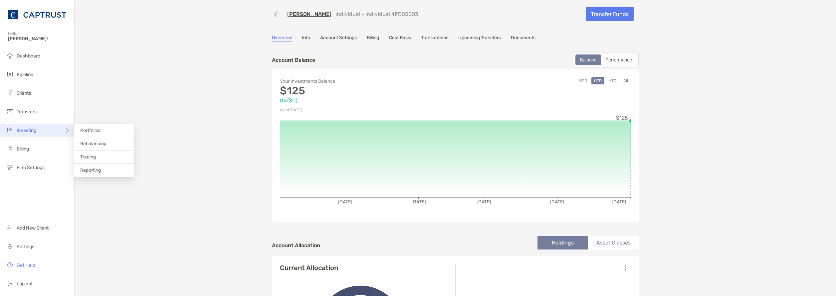  Describe the element at coordinates (10, 130) in the screenshot. I see `img: investing icon` at that location.